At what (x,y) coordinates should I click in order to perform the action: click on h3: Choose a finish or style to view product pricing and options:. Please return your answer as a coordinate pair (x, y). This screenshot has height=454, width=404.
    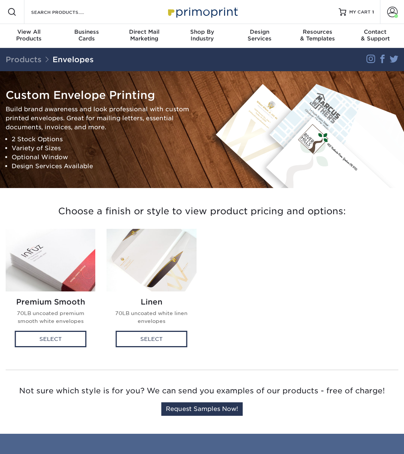
    Looking at the image, I should click on (202, 211).